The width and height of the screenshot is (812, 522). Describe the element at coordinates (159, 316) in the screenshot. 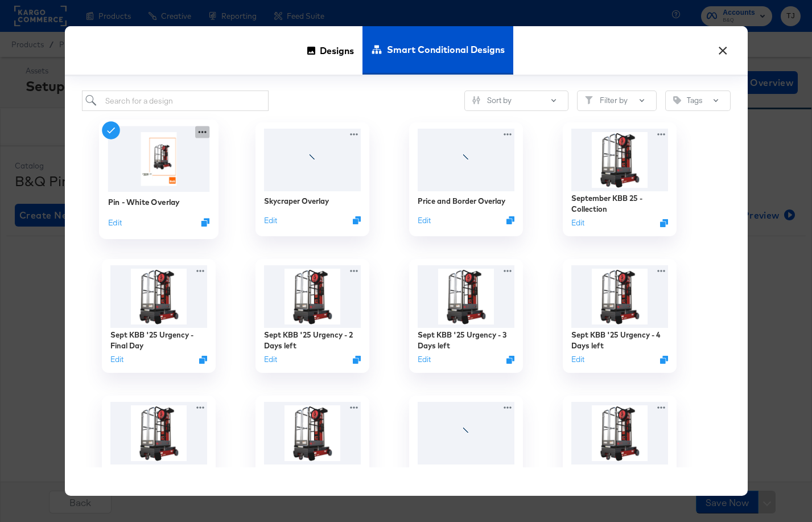

I see `div: Sept KBB '25 Urgency - Final DayEditDuplicate` at that location.